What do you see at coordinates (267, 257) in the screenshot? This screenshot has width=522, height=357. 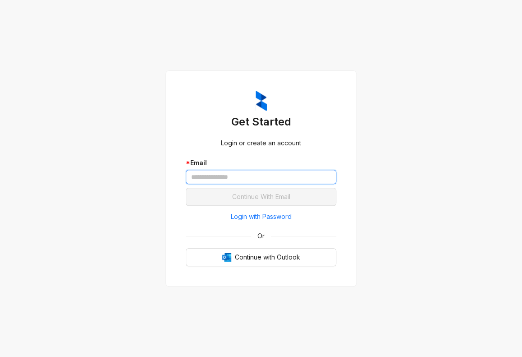 I see `span: Continue with Outlook` at bounding box center [267, 257].